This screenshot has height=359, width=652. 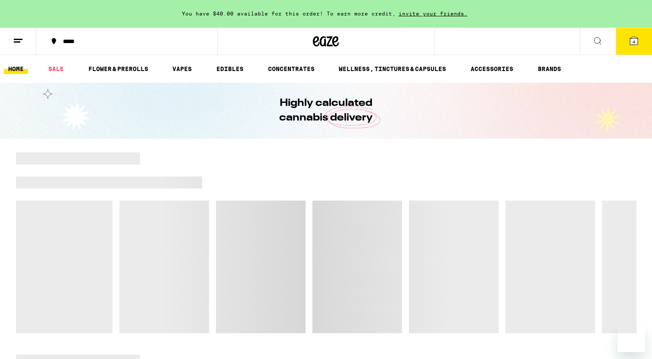 What do you see at coordinates (433, 13) in the screenshot?
I see `span: invite your friends.` at bounding box center [433, 13].